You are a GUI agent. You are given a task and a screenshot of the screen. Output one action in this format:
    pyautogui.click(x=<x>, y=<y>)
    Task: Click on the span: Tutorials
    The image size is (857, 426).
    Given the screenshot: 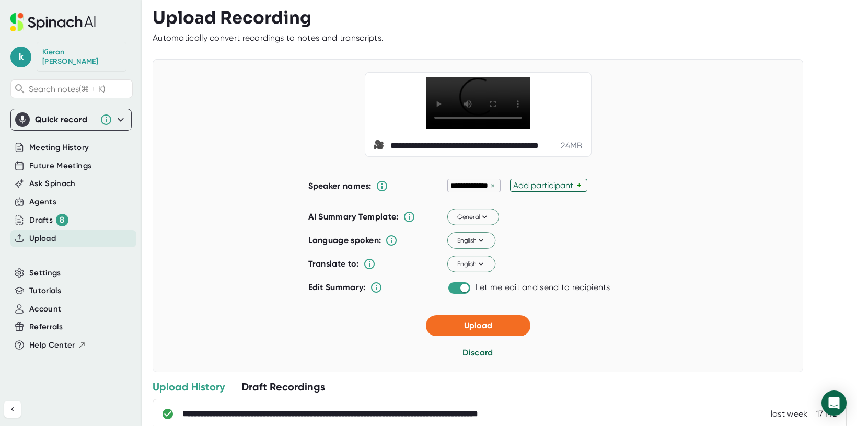 What is the action you would take?
    pyautogui.click(x=45, y=291)
    